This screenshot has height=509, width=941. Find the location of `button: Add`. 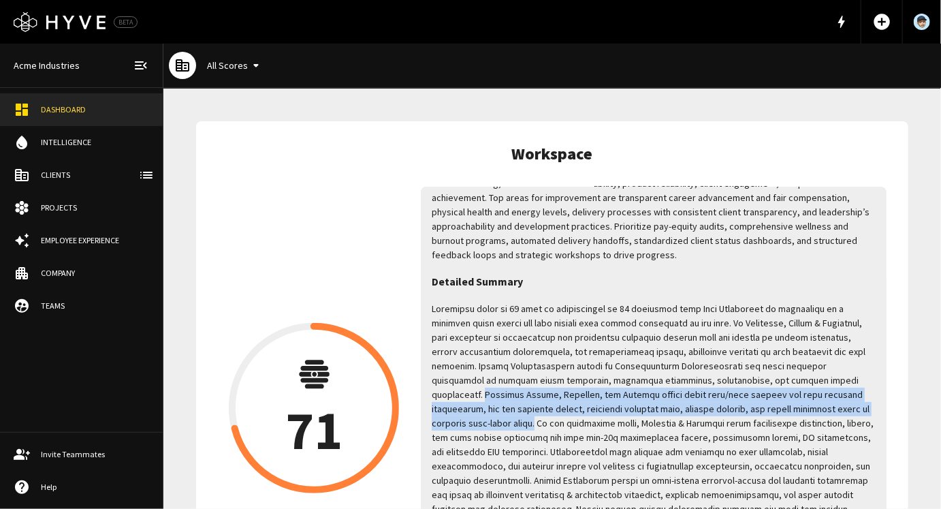

button: Add is located at coordinates (882, 22).